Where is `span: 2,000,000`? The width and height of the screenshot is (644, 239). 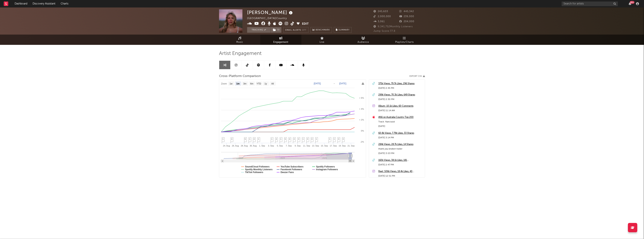
span: 2,000,000 is located at coordinates (382, 16).